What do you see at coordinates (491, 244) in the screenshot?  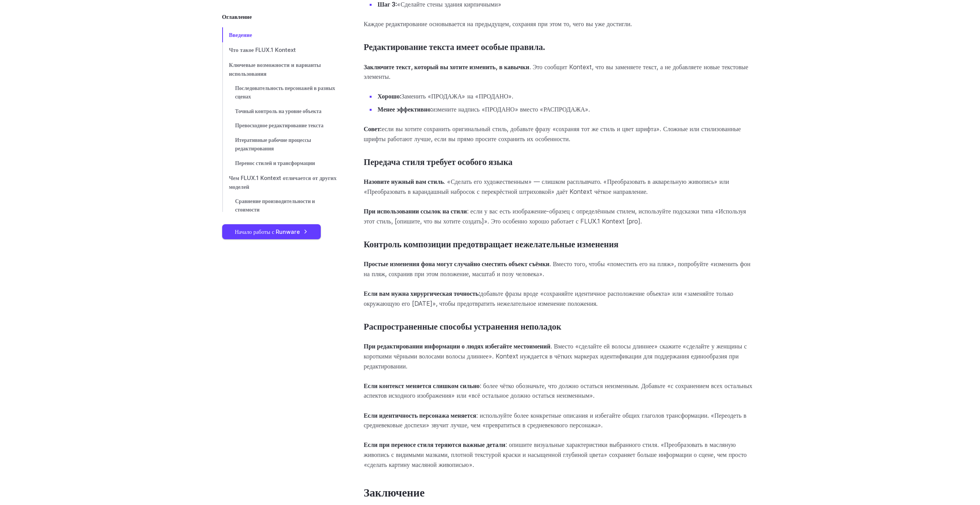 I see `font: Контроль композиции предотвращает нежелательные изменения` at bounding box center [491, 244].